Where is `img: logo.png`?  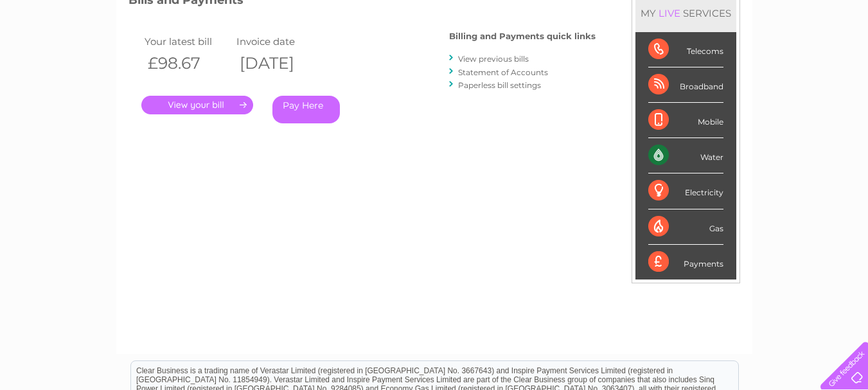 img: logo.png is located at coordinates (63, 53).